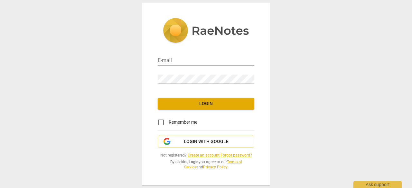 The image size is (412, 188). Describe the element at coordinates (206, 31) in the screenshot. I see `img: 5ac2273c67554f335776073100b6d88f.svg` at that location.